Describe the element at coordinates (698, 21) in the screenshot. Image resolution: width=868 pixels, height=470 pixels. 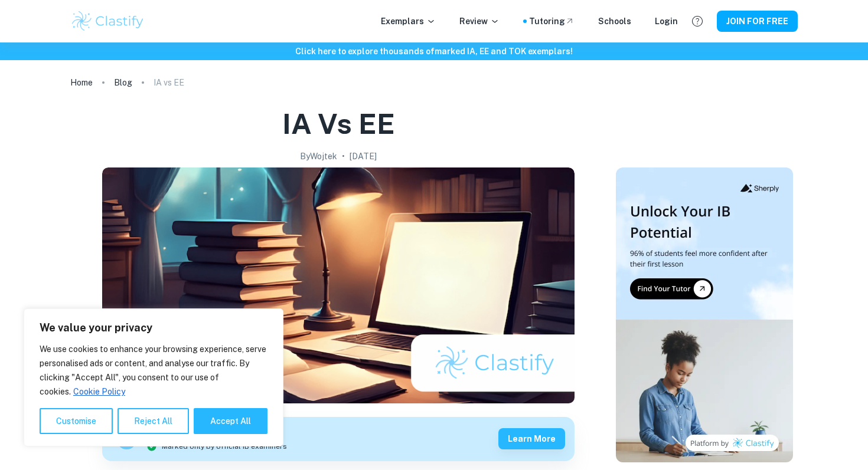
I see `button: Help and Feedback` at that location.